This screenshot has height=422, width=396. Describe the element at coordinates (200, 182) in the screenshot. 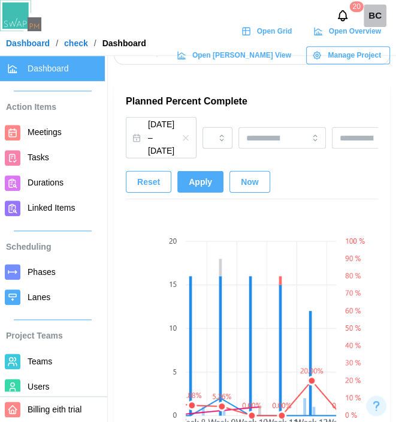

I see `span: Apply` at that location.